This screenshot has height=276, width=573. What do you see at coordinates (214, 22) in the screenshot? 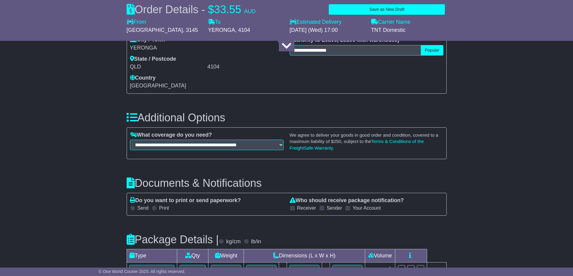
I see `label: To` at bounding box center [214, 22].